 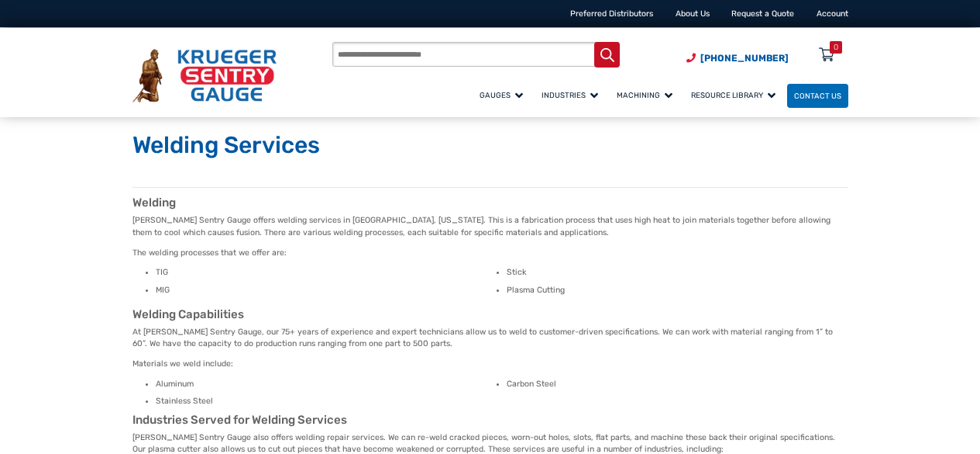 What do you see at coordinates (735, 94) in the screenshot?
I see `a: Resource Library` at bounding box center [735, 94].